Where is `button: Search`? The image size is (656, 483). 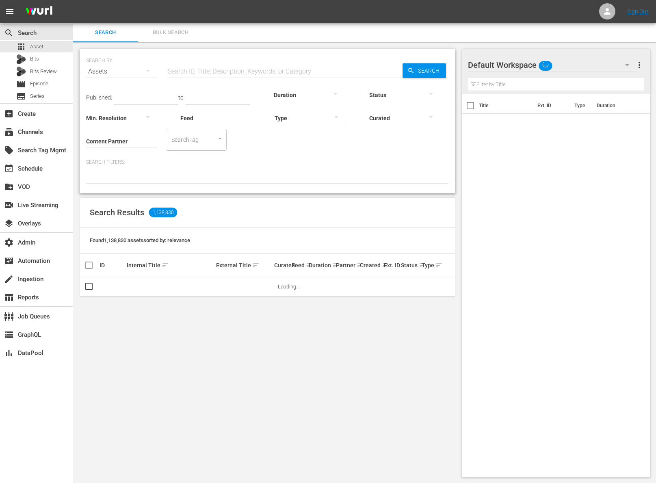
button: Search is located at coordinates (424, 71).